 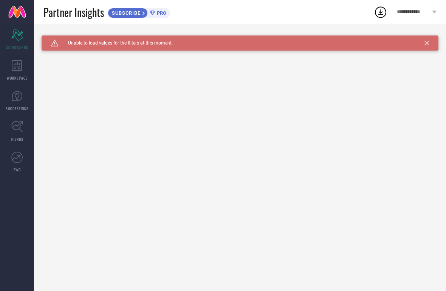 I want to click on span: Partner Insights, so click(x=74, y=12).